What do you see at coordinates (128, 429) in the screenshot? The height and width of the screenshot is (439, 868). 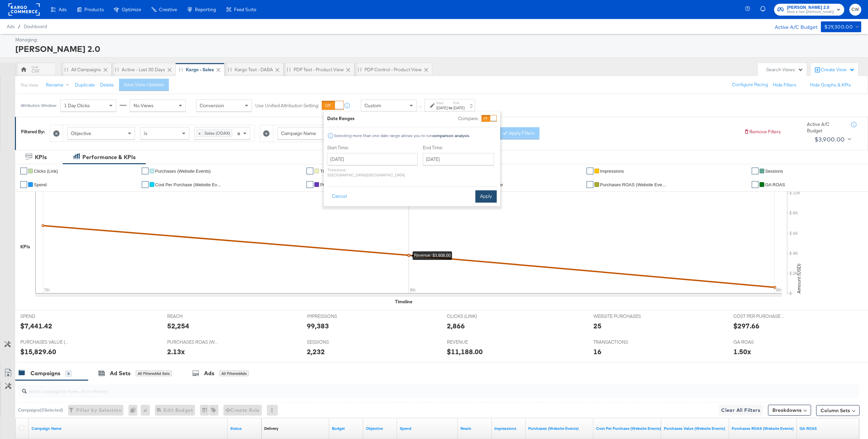 I see `a: Your campaign name.` at bounding box center [128, 429].